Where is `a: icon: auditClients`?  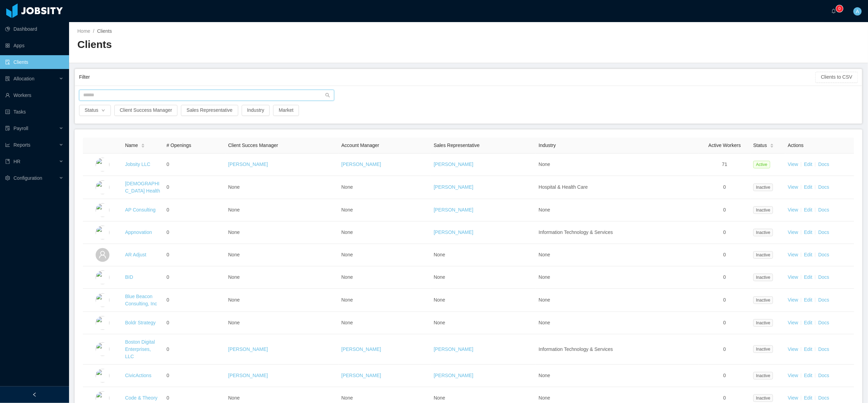 a: icon: auditClients is located at coordinates (34, 62).